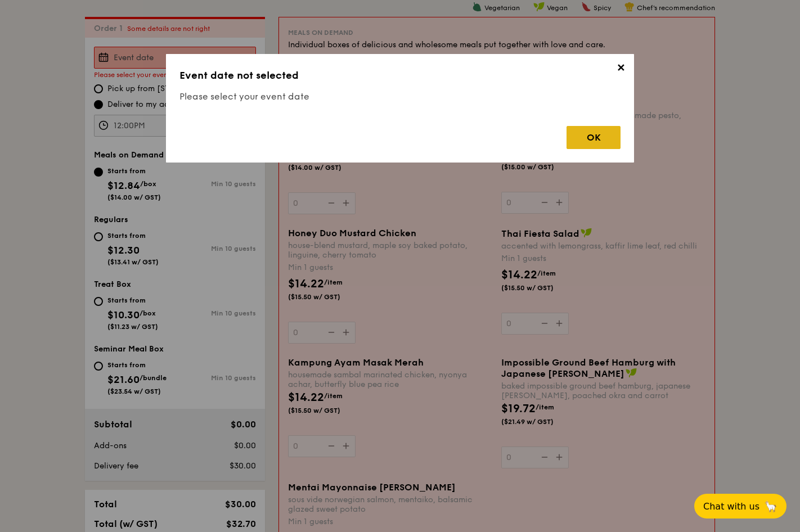 This screenshot has height=532, width=800. I want to click on div: OK, so click(593, 137).